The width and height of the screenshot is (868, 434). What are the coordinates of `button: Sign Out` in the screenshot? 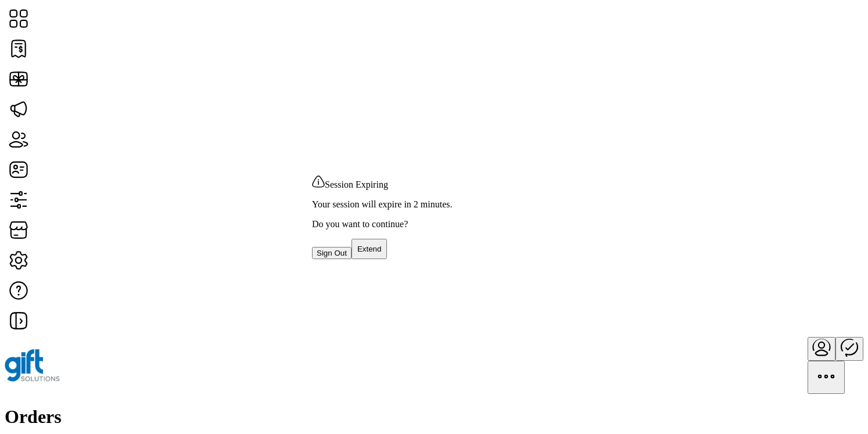 It's located at (332, 253).